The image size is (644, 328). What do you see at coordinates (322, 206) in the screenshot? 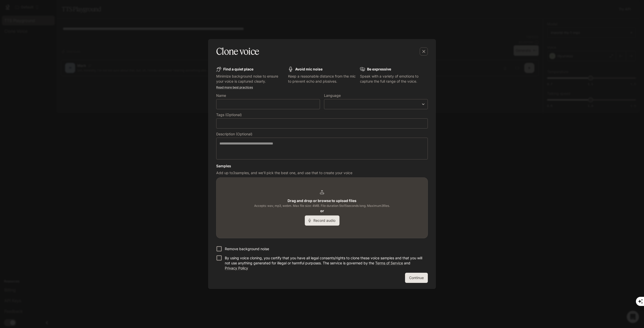
I see `span: Accepts: wav, mp3, webm. Max file size: 4MB. File duration 5 to 15 seconds long. Maximum 3 files.` at bounding box center [322, 206].